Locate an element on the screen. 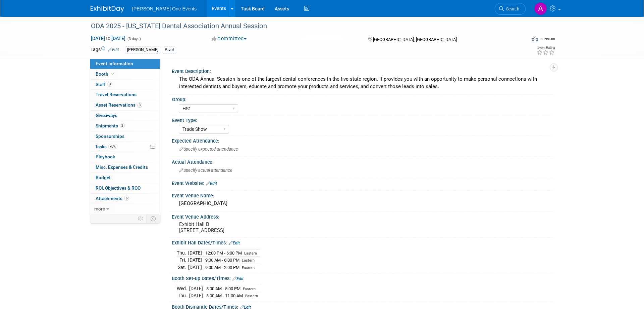 The image size is (644, 309). a: ROI, Objectives & ROO is located at coordinates (125, 188).